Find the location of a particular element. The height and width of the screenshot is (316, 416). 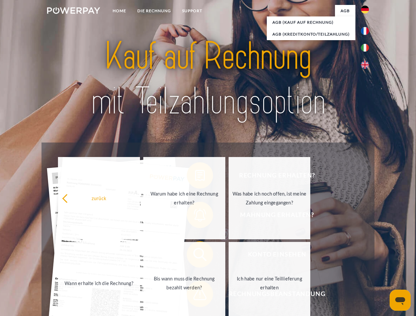

a: AGB (Kauf auf Rechnung) is located at coordinates (311, 22).